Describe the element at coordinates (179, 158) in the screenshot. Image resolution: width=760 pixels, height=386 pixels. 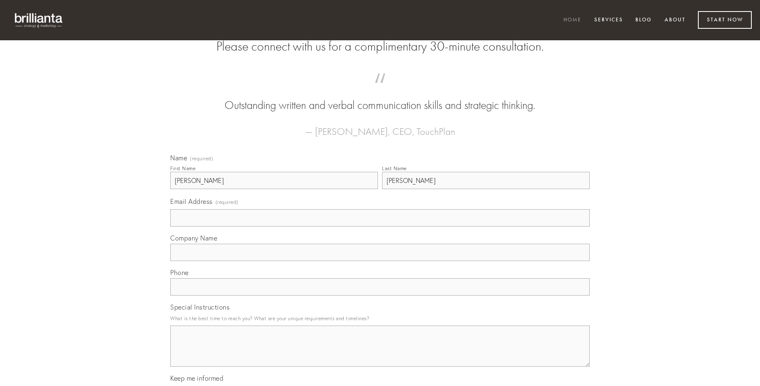
I see `span: Name` at that location.